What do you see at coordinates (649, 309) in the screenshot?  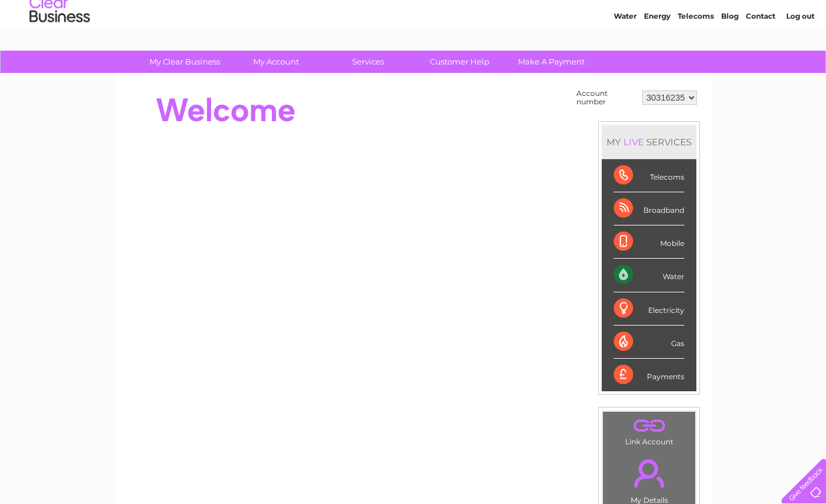 I see `div: Electricity` at bounding box center [649, 309].